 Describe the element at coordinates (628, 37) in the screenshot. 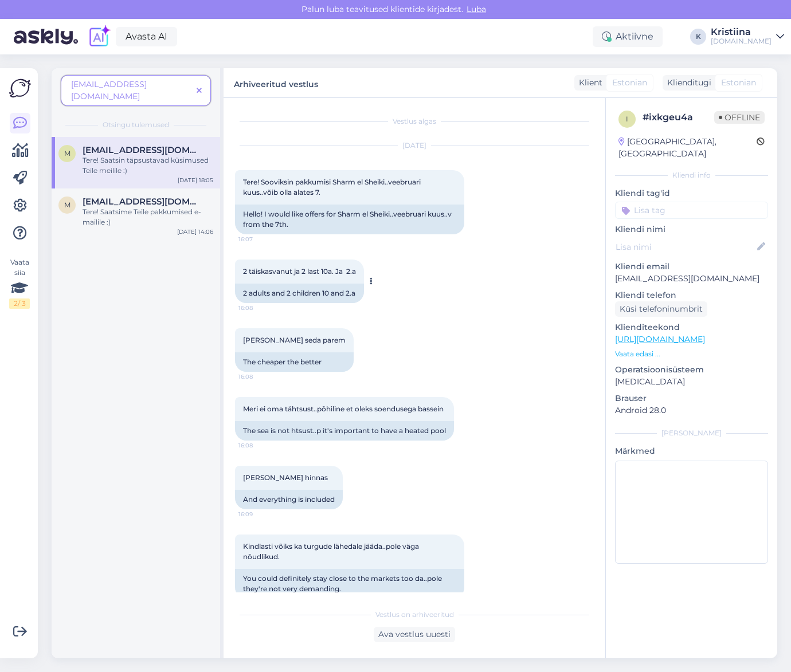

I see `div: Aktiivne` at that location.